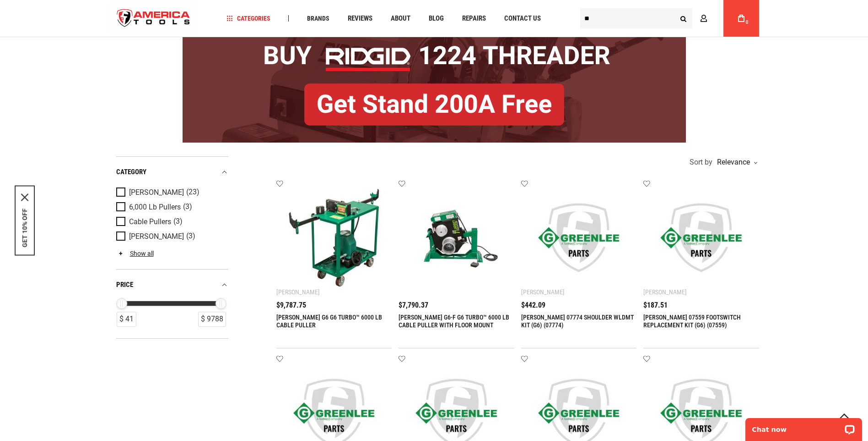 The height and width of the screenshot is (441, 868). Describe the element at coordinates (171, 207) in the screenshot. I see `a: 6,000 Lb Pullers (3)` at that location.